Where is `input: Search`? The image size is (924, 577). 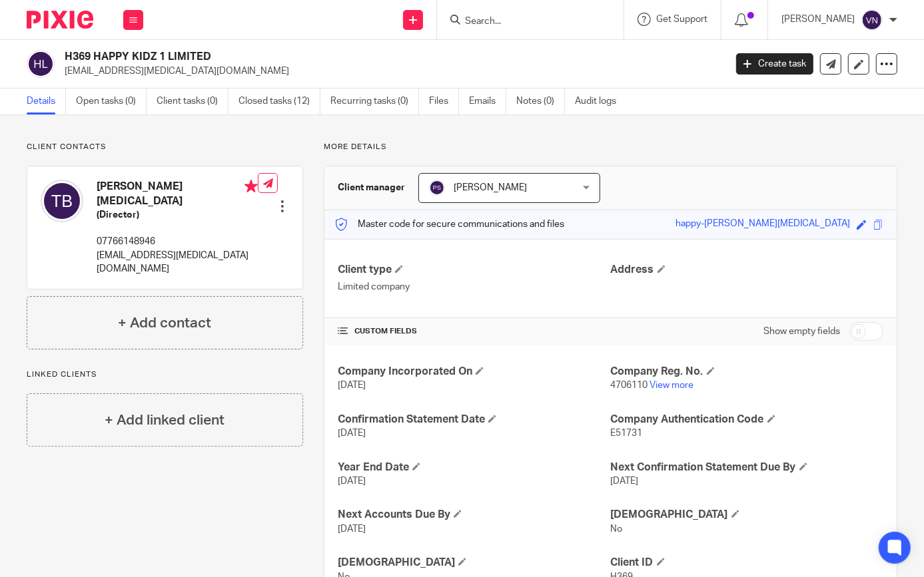 input: Search is located at coordinates (524, 22).